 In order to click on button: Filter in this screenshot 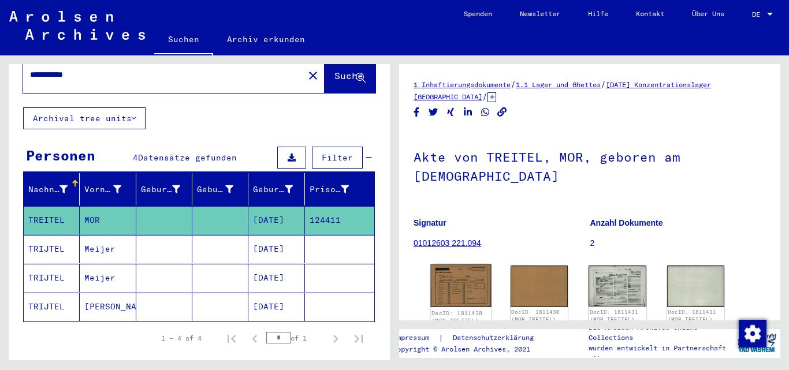, I will do `click(337, 158)`.